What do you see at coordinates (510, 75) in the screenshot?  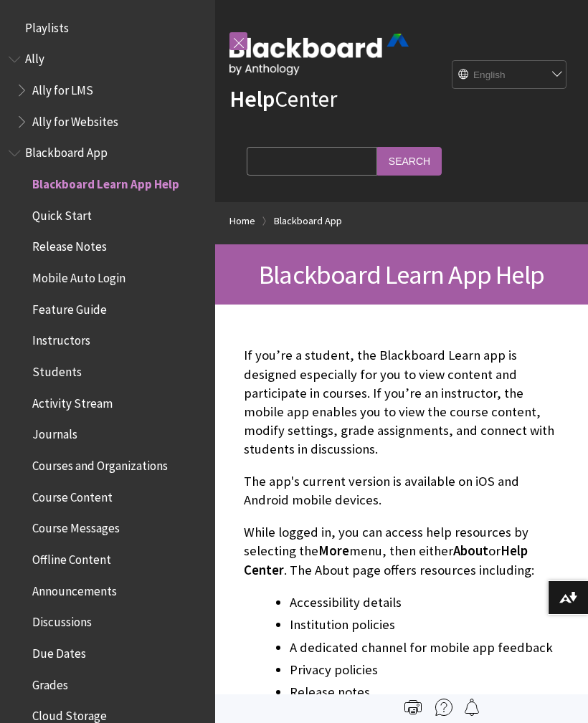 I see `select: Site Language Selector` at bounding box center [510, 75].